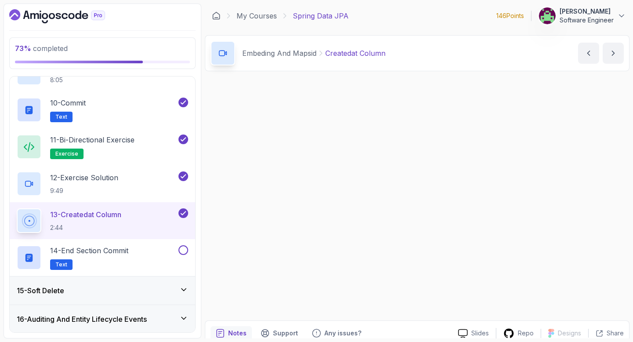 This screenshot has height=342, width=633. Describe the element at coordinates (613, 53) in the screenshot. I see `button: next content` at that location.